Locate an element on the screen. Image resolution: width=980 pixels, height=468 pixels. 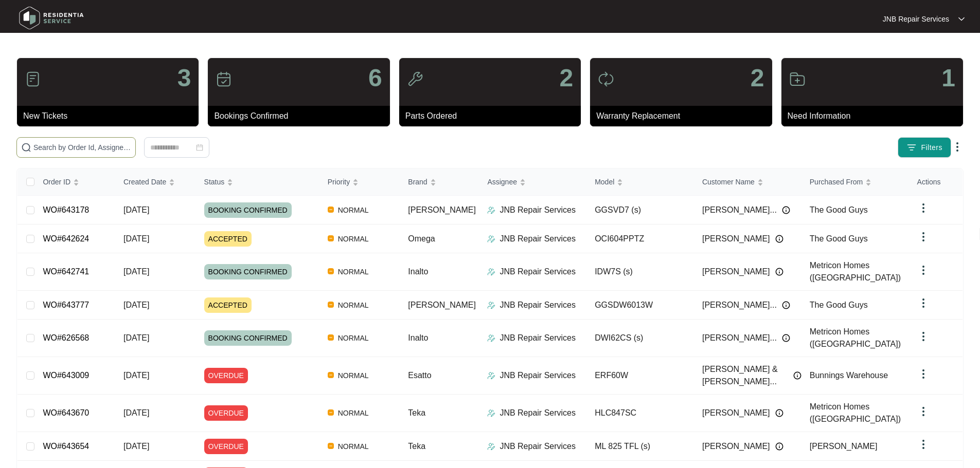
span: Brand is located at coordinates (417, 182).